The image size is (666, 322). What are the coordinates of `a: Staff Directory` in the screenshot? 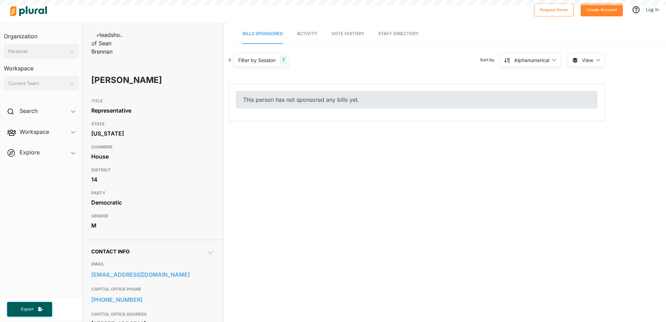 It's located at (399, 34).